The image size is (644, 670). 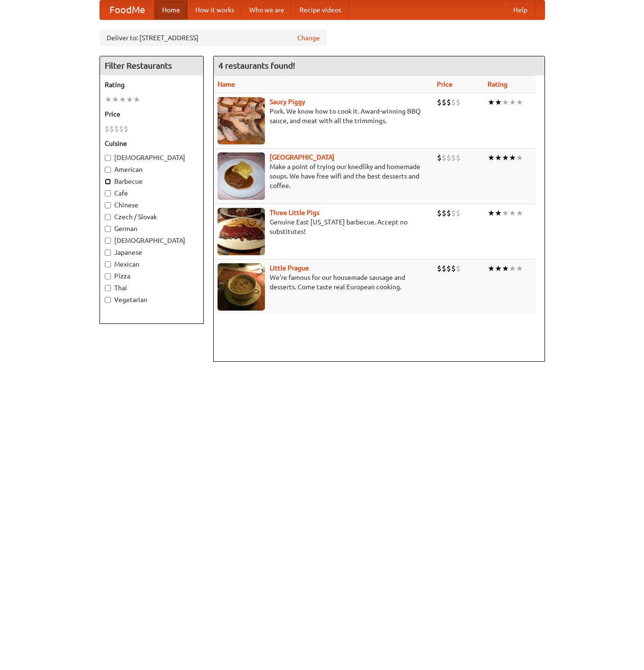 What do you see at coordinates (520, 10) in the screenshot?
I see `a: Help` at bounding box center [520, 10].